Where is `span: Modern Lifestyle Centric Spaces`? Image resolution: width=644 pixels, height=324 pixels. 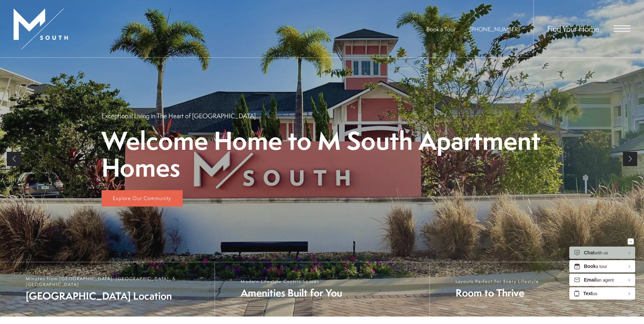 span: Modern Lifestyle Centric Spaces is located at coordinates (291, 281).